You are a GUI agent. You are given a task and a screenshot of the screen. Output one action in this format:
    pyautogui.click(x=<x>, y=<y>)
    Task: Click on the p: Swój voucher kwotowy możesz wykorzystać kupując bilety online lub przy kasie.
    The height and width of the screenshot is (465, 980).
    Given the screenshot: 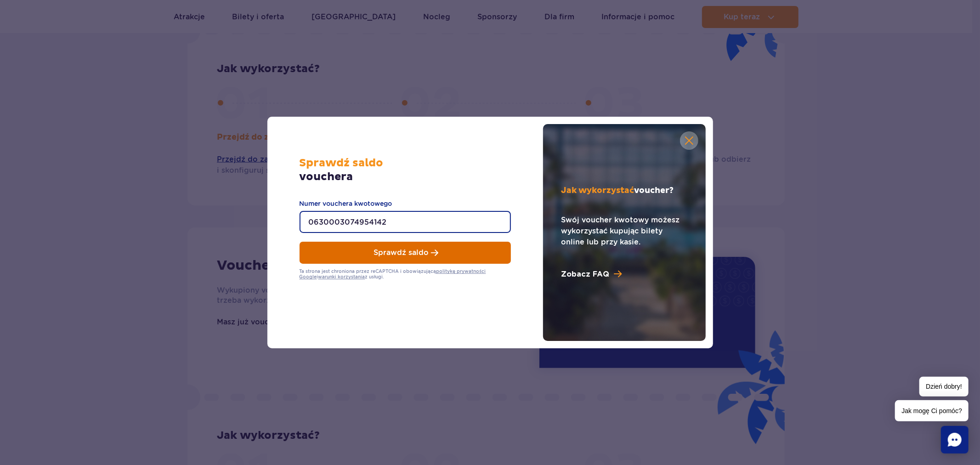 What is the action you would take?
    pyautogui.click(x=625, y=231)
    